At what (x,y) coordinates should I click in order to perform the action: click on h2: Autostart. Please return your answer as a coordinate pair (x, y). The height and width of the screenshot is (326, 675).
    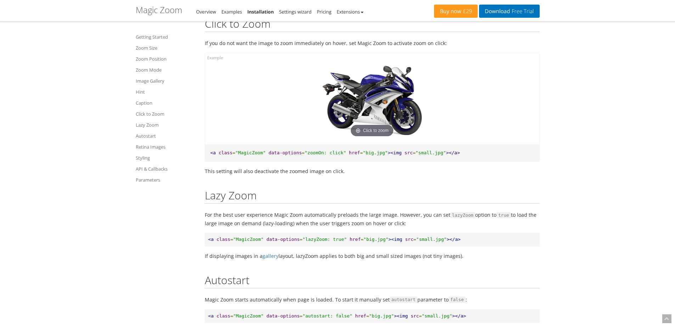
    Looking at the image, I should click on (372, 281).